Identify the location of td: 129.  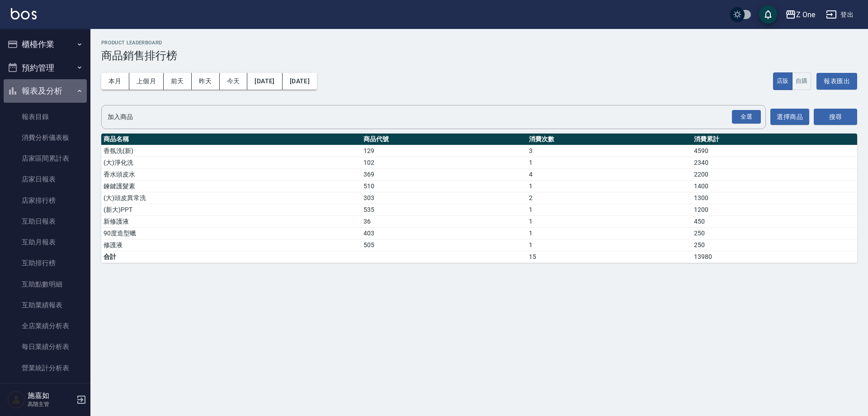
(444, 151).